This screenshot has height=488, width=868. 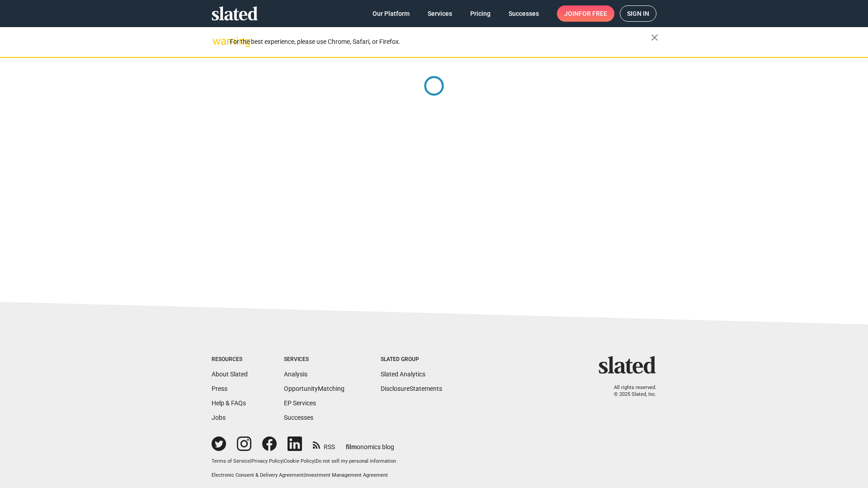 I want to click on a: Privacy Policy, so click(x=266, y=461).